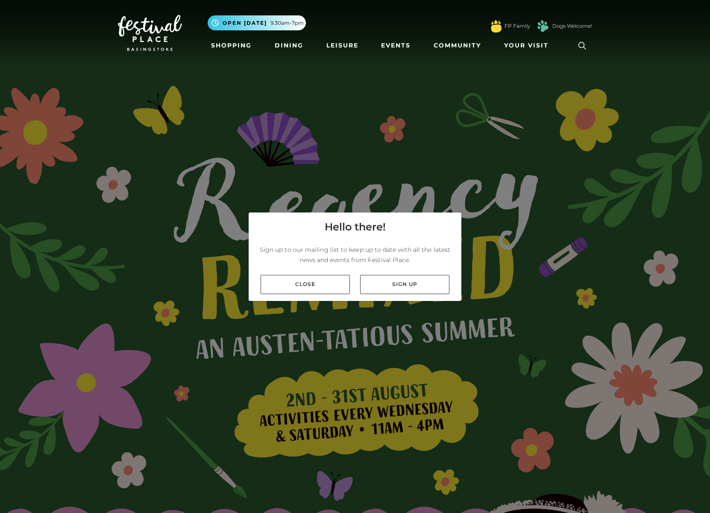 The height and width of the screenshot is (513, 710). I want to click on span: 9.30am-7pm, so click(287, 23).